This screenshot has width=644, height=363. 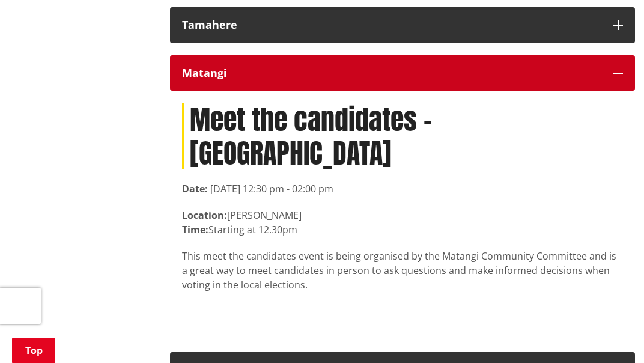 What do you see at coordinates (392, 74) in the screenshot?
I see `div: Matangi` at bounding box center [392, 74].